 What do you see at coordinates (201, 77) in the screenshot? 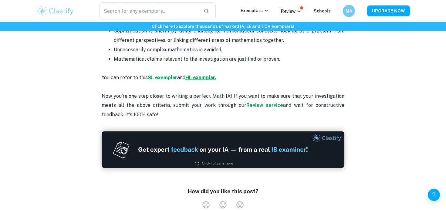
I see `a: HL exemplar.` at bounding box center [201, 77].